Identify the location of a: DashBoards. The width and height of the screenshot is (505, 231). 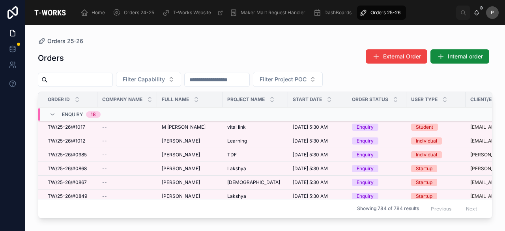
(334, 13).